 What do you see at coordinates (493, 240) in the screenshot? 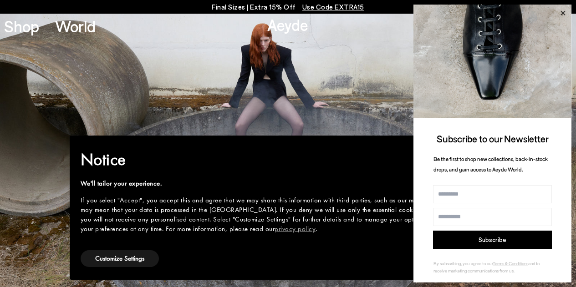
I see `button: Subscribe` at bounding box center [493, 240].